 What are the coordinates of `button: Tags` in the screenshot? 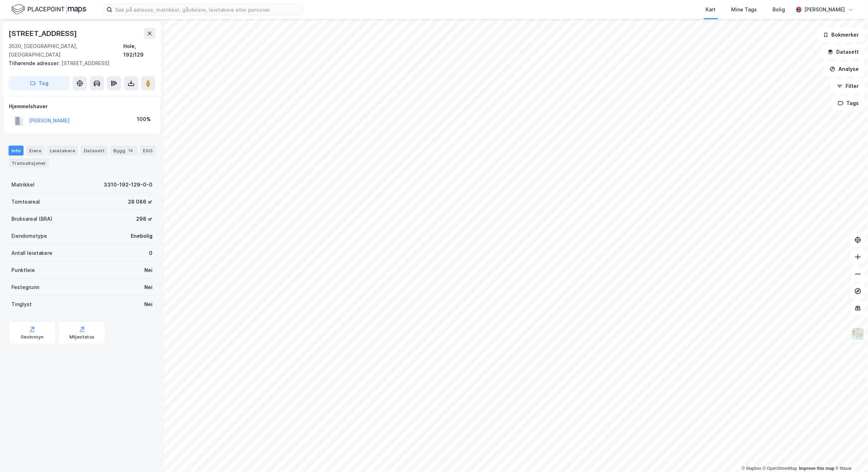 It's located at (848, 103).